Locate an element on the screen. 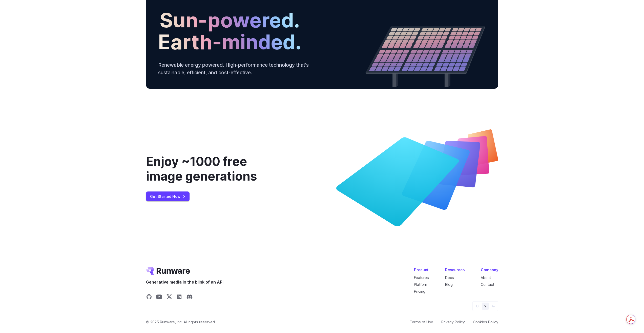  span: © 2025 Runware, Inc. All rights reserved is located at coordinates (181, 321).